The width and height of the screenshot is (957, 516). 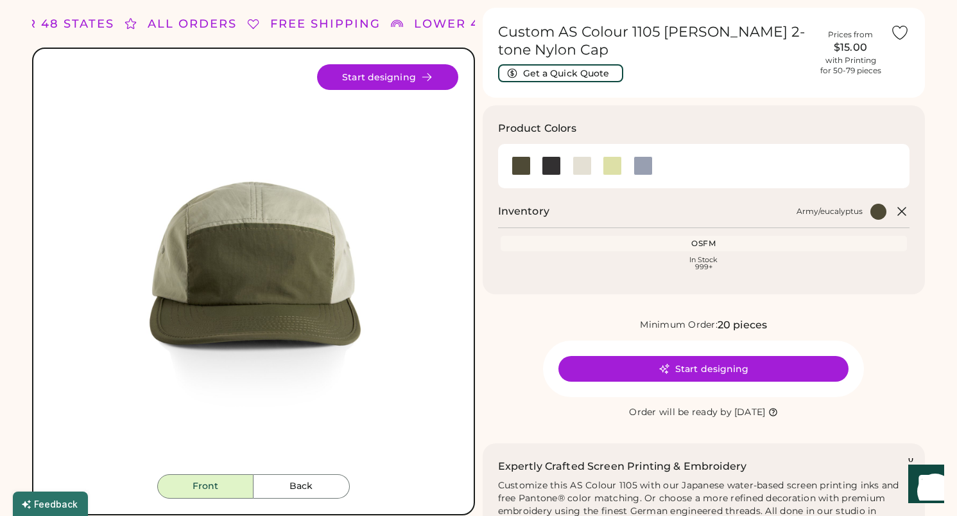 I want to click on div: Order will be ready by, so click(x=681, y=412).